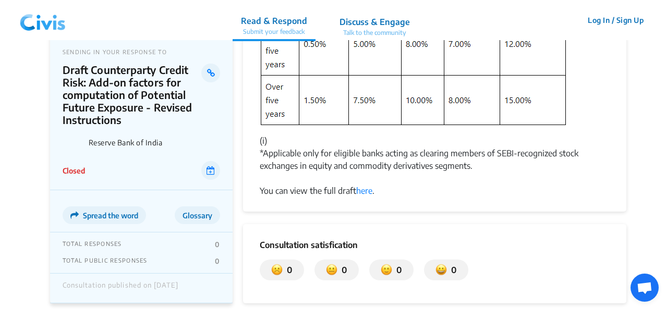  What do you see at coordinates (154, 142) in the screenshot?
I see `p: Reserve Bank of India` at bounding box center [154, 142].